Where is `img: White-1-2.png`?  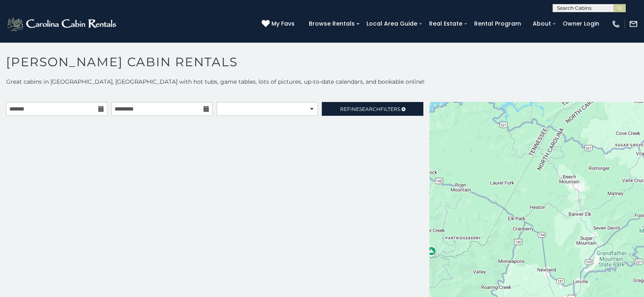
img: White-1-2.png is located at coordinates (62, 24).